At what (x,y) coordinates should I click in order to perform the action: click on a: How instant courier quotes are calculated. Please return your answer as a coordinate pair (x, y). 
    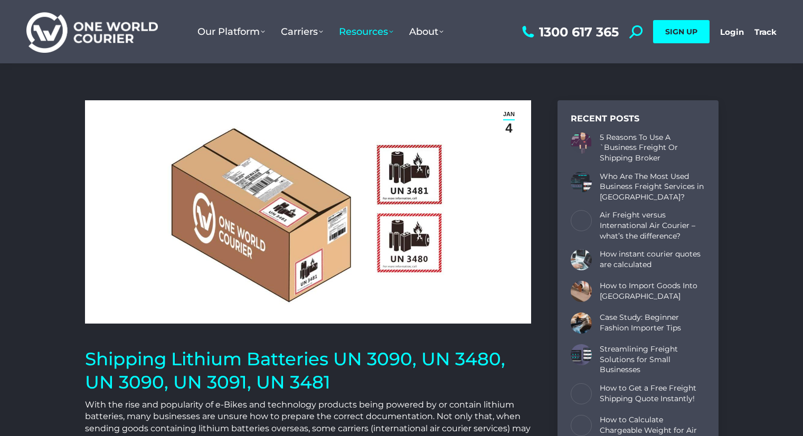
    Looking at the image, I should click on (652, 259).